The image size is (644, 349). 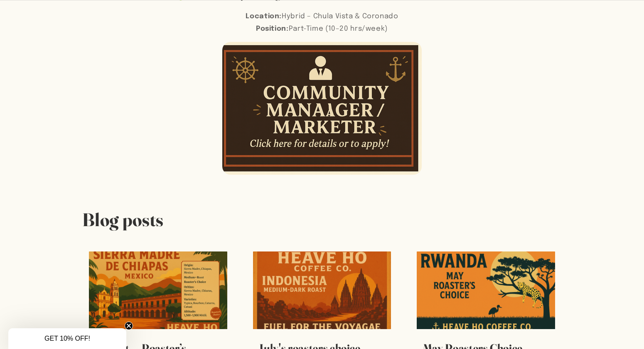 What do you see at coordinates (67, 339) in the screenshot?
I see `div: GET 10% OFF!Close teaser` at bounding box center [67, 339].